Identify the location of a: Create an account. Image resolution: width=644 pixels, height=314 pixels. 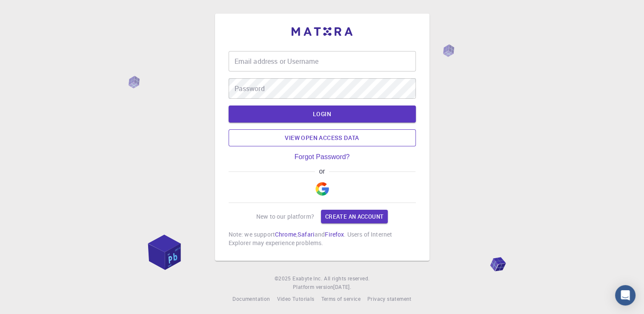
(354, 216).